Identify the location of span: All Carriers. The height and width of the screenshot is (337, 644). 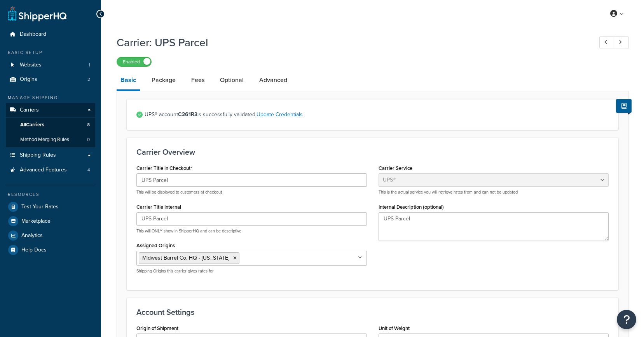
(32, 125).